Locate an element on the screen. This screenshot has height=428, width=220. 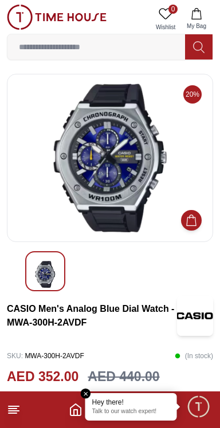
a: Home is located at coordinates (76, 410).